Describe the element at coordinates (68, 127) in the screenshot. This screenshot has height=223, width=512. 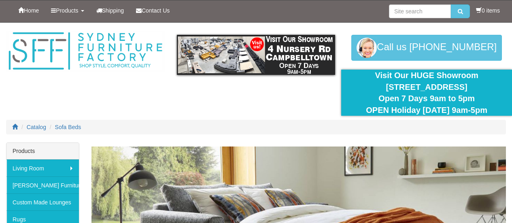
I see `span: Sofa Beds` at that location.